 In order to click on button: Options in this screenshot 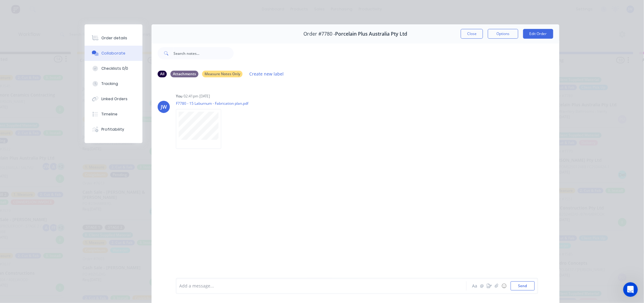, I will do `click(503, 33)`.